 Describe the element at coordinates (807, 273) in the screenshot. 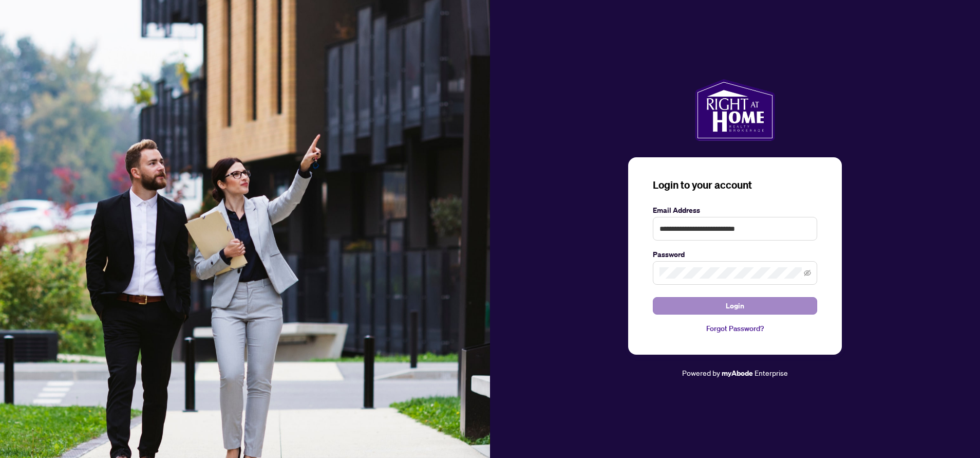

I see `span: eye-invisible` at that location.